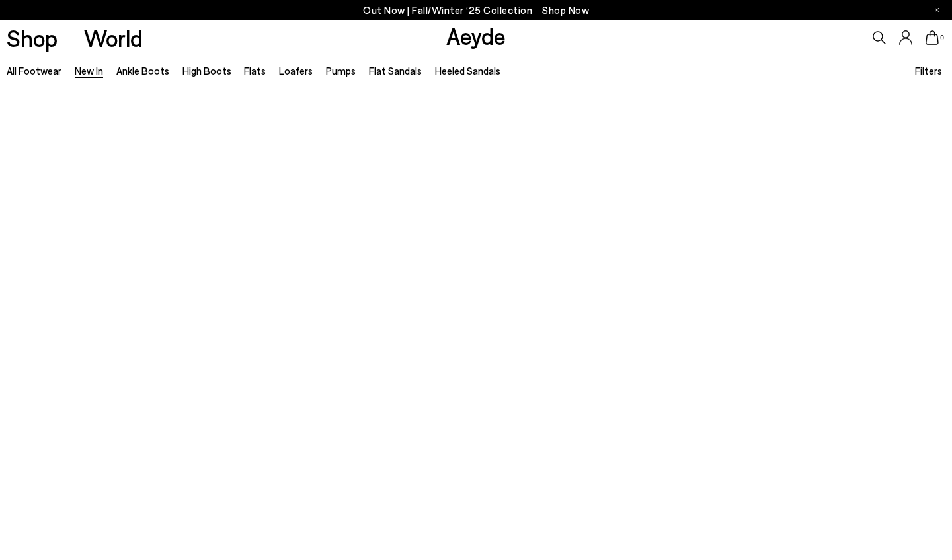  Describe the element at coordinates (565, 10) in the screenshot. I see `span: Navigate to /collections/new-in` at that location.